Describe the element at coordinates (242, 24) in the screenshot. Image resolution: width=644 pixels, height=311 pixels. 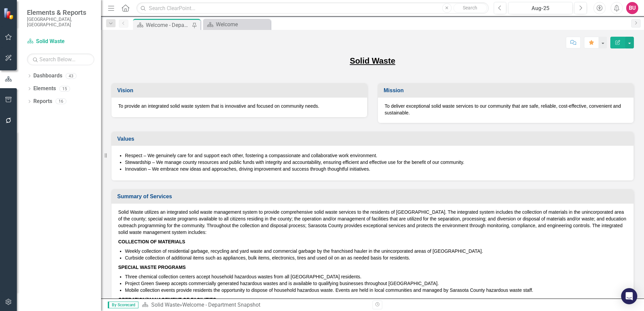
I see `div: Welcome` at that location.